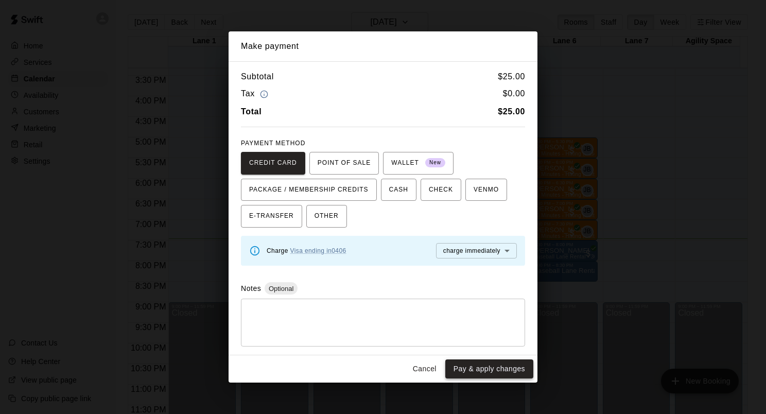  I want to click on label: Notes, so click(251, 288).